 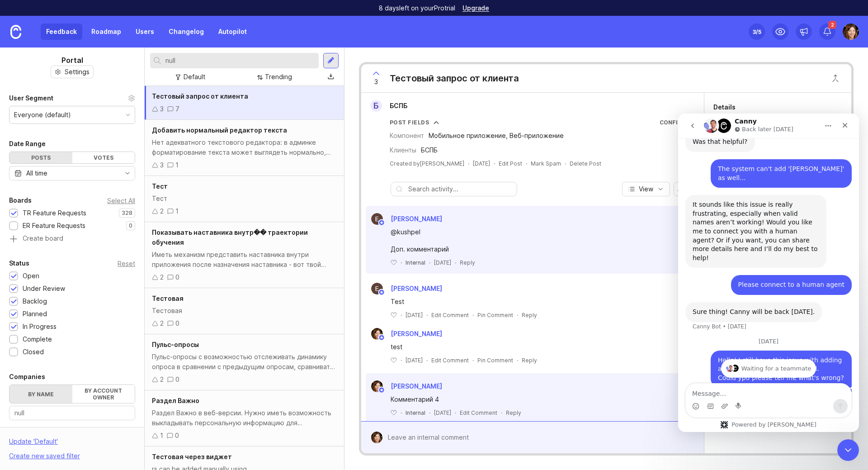 What do you see at coordinates (538, 347) in the screenshot?
I see `div: test` at bounding box center [538, 347].